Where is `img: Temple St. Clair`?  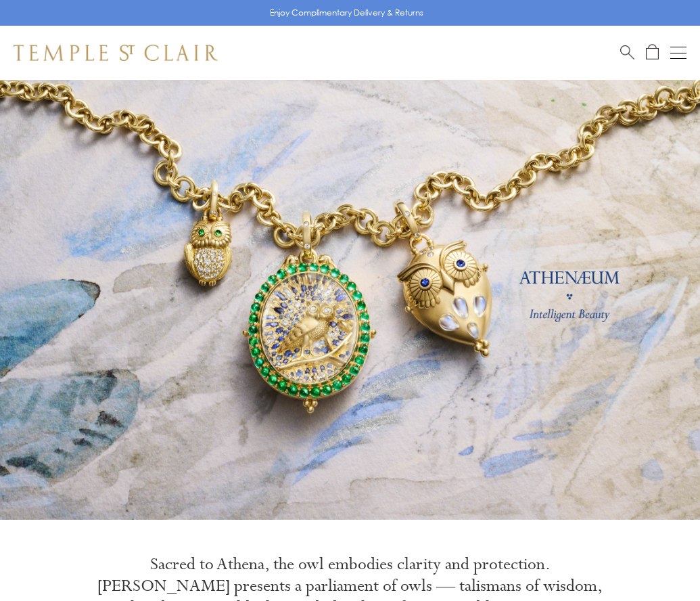
img: Temple St. Clair is located at coordinates (116, 52).